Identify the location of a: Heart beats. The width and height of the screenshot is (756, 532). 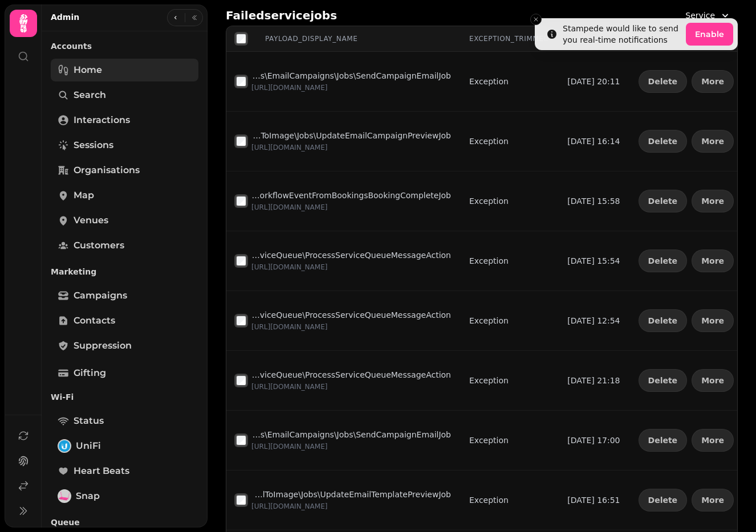
(124, 472).